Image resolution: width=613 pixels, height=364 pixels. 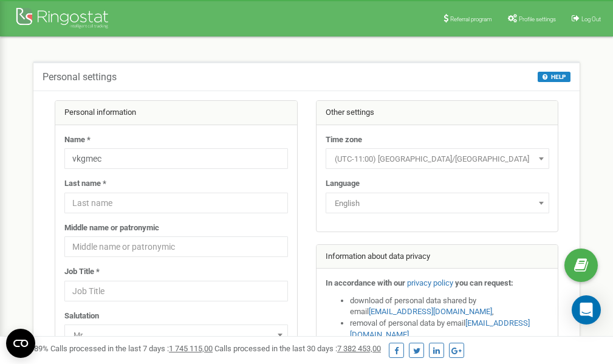 What do you see at coordinates (176, 291) in the screenshot?
I see `input: Job Title` at bounding box center [176, 291].